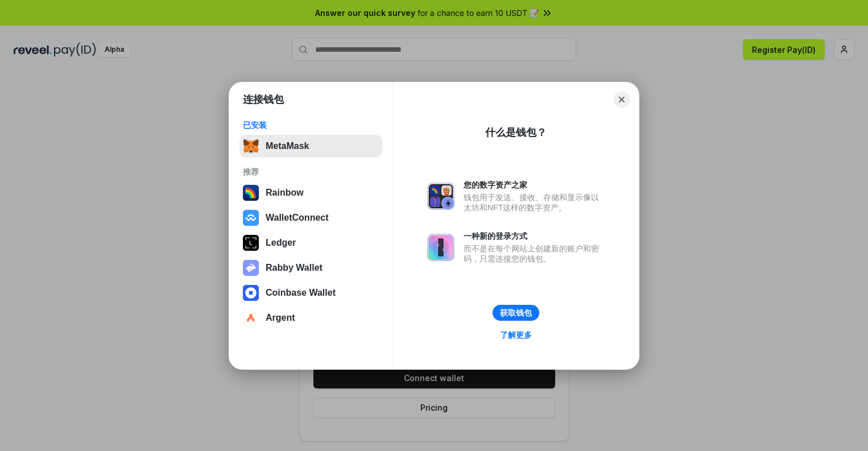 Image resolution: width=868 pixels, height=451 pixels. Describe the element at coordinates (251, 243) in the screenshot. I see `img: svg+xml,%3Csvg%20xmlns%3D%22http%3A%2F%2Fwww.w3.org%2F2000%2Fsvg%22%20width%3D%2228%22%20height%3...` at that location.